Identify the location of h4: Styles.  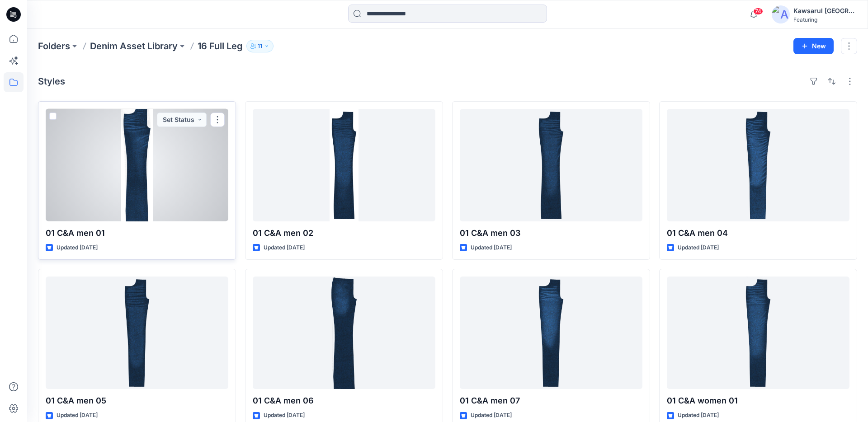
(52, 81).